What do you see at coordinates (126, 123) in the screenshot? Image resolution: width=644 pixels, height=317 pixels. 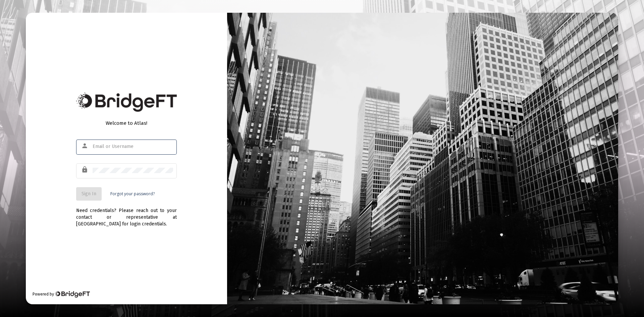 I see `div: Welcome to Atlas!` at bounding box center [126, 123].